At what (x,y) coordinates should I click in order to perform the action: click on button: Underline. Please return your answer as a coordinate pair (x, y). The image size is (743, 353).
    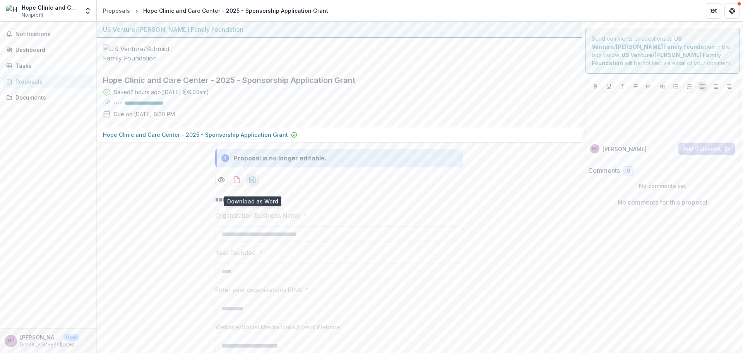
    Looking at the image, I should click on (609, 86).